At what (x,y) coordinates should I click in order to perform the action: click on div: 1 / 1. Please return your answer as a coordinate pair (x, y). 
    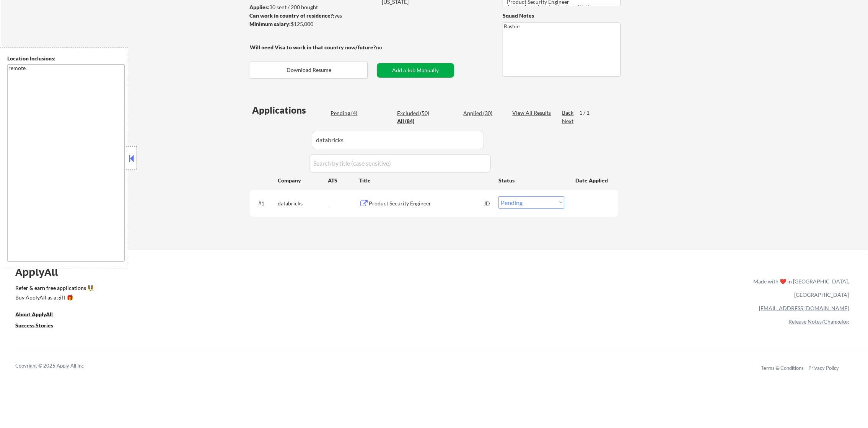
    Looking at the image, I should click on (588, 113).